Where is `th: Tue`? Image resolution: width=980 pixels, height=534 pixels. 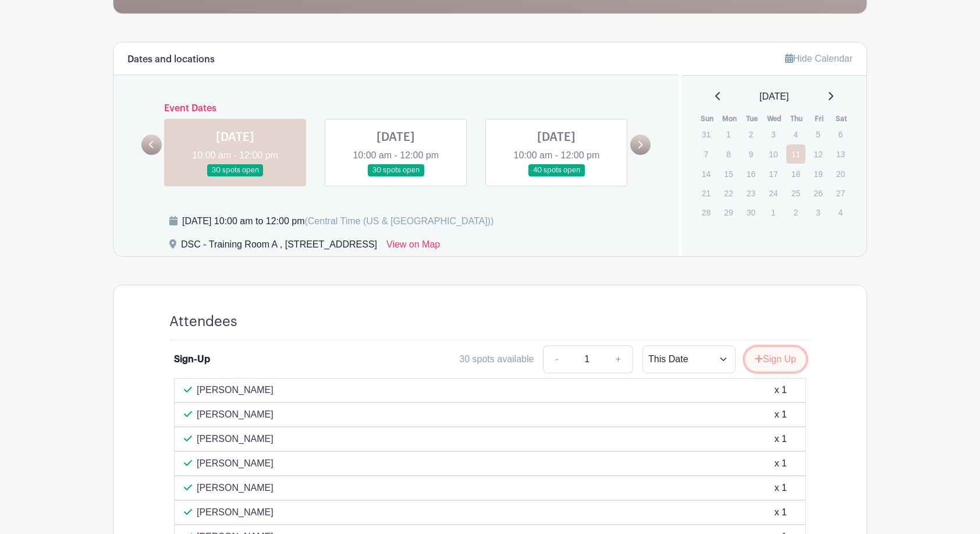 th: Tue is located at coordinates (752, 119).